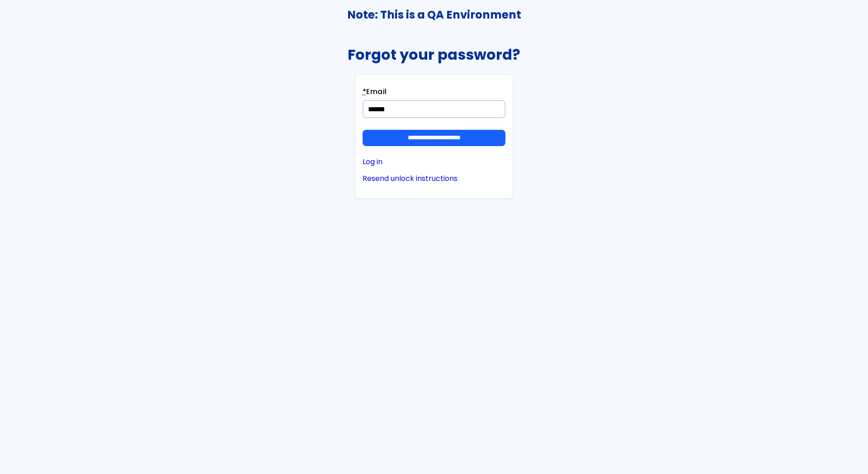 Image resolution: width=868 pixels, height=474 pixels. What do you see at coordinates (434, 15) in the screenshot?
I see `h3: Note: This is a QA Environment` at bounding box center [434, 15].